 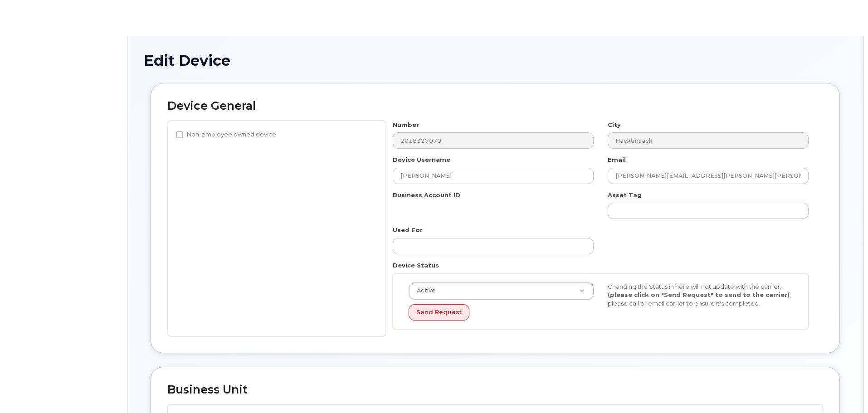 I want to click on label: Number, so click(x=406, y=124).